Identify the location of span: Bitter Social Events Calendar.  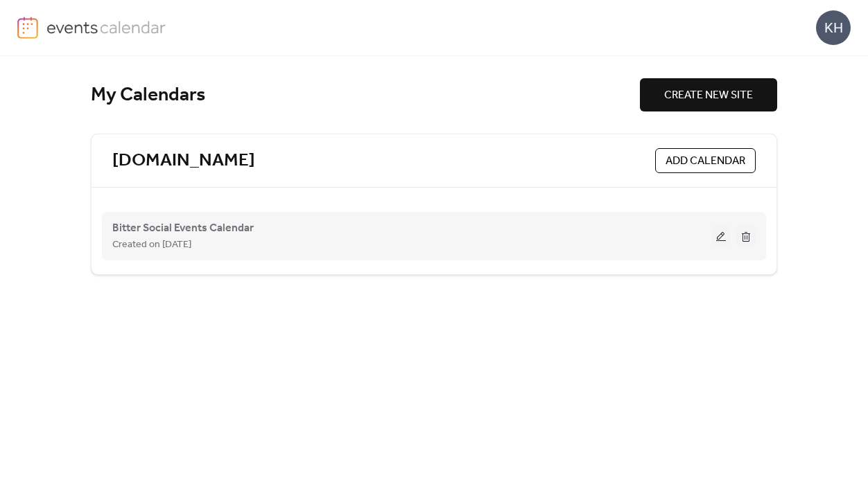
(183, 229).